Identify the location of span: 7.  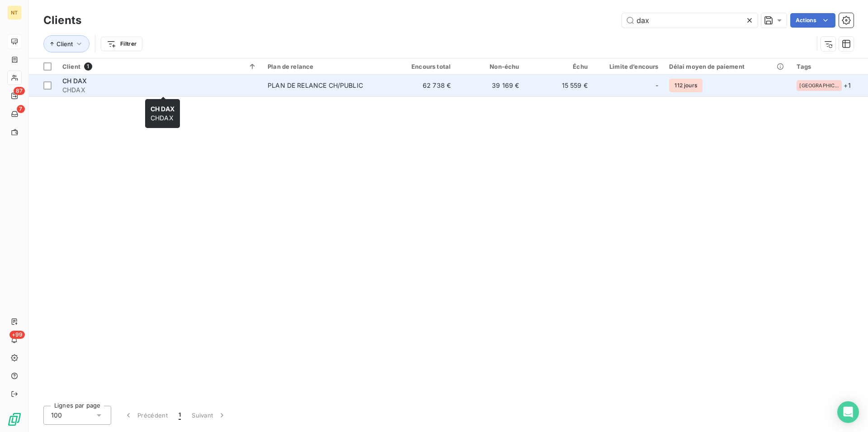
(21, 109).